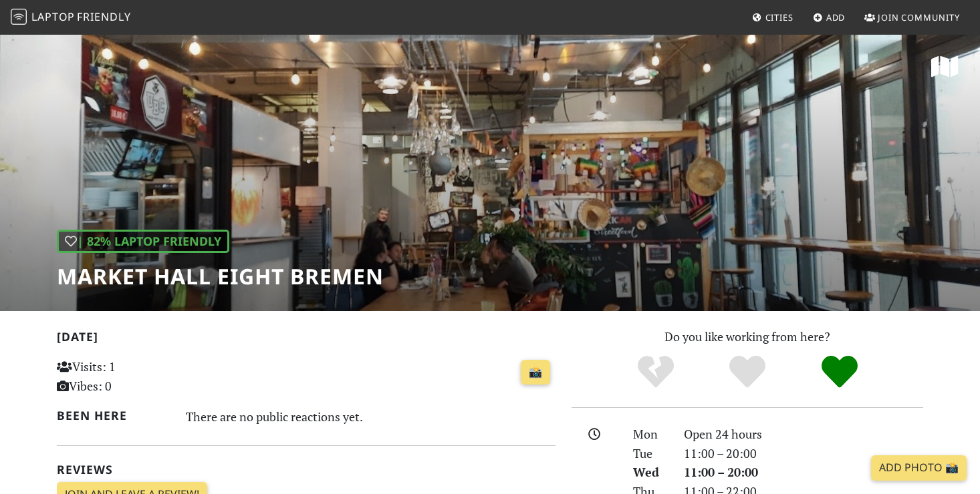  Describe the element at coordinates (143, 241) in the screenshot. I see `div: | 82% Laptop Friendly` at that location.